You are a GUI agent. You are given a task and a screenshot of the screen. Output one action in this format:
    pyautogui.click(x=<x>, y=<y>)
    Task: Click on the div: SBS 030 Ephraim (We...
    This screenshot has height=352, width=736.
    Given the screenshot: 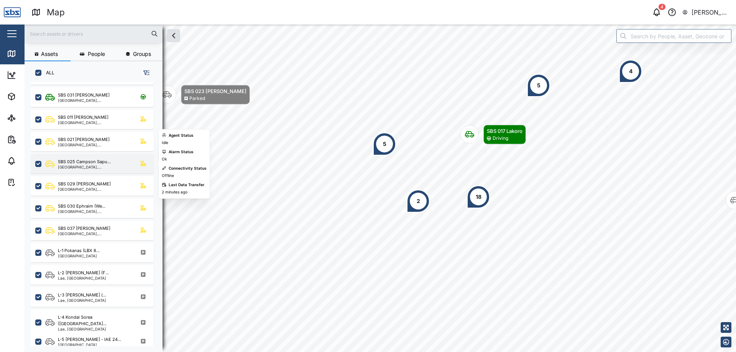 What is the action you would take?
    pyautogui.click(x=82, y=206)
    